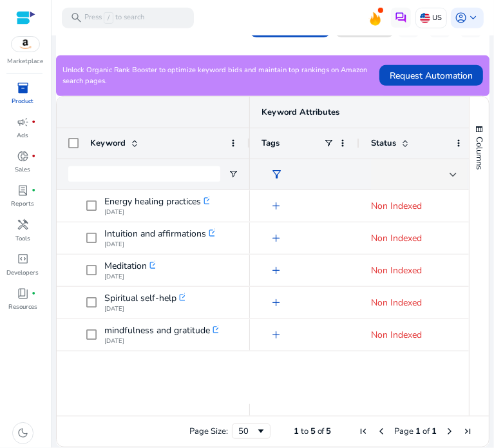 The image size is (494, 448). What do you see at coordinates (22, 156) in the screenshot?
I see `span: donut_small` at bounding box center [22, 156].